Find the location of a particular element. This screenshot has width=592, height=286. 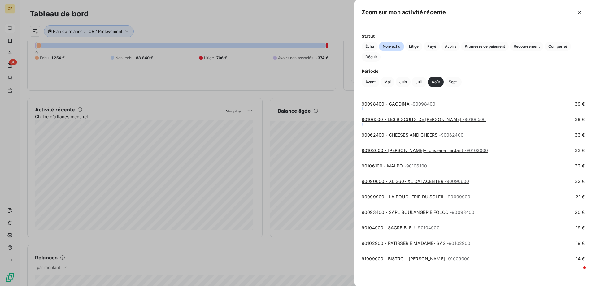

span: - 90093400 is located at coordinates (462, 212).